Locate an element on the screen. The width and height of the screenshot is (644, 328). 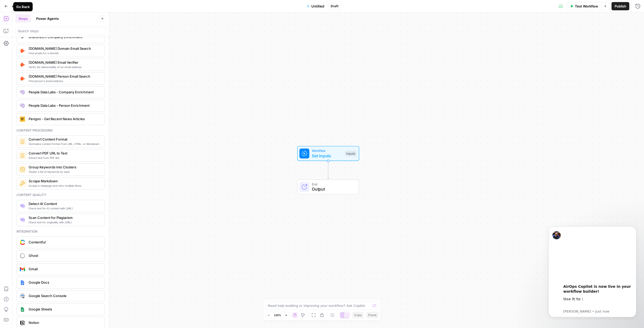
img: gmail%20(1).png is located at coordinates (22, 269).